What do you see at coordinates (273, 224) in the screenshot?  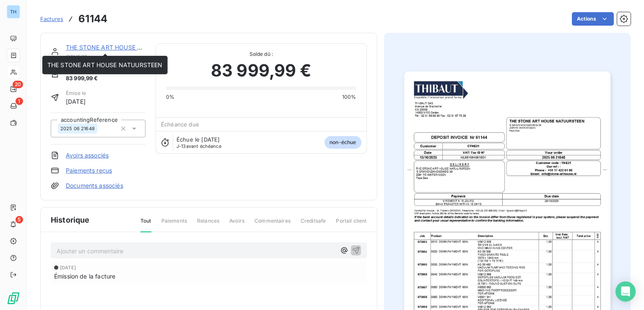 I see `span: Commentaires` at bounding box center [273, 224].